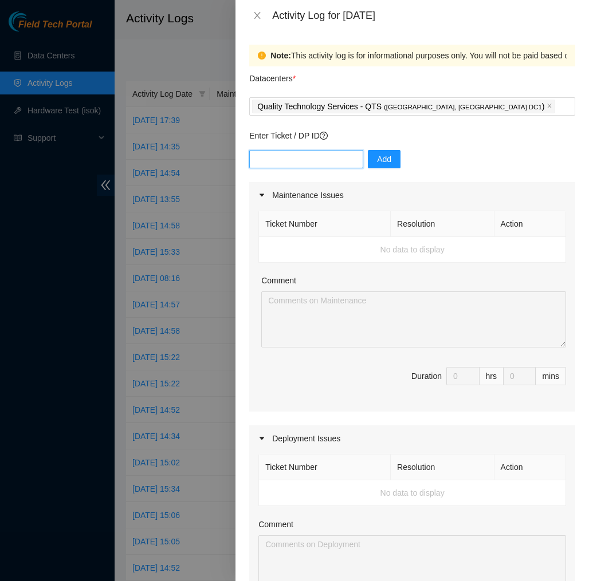 The image size is (589, 581). I want to click on span: question-circle, so click(324, 136).